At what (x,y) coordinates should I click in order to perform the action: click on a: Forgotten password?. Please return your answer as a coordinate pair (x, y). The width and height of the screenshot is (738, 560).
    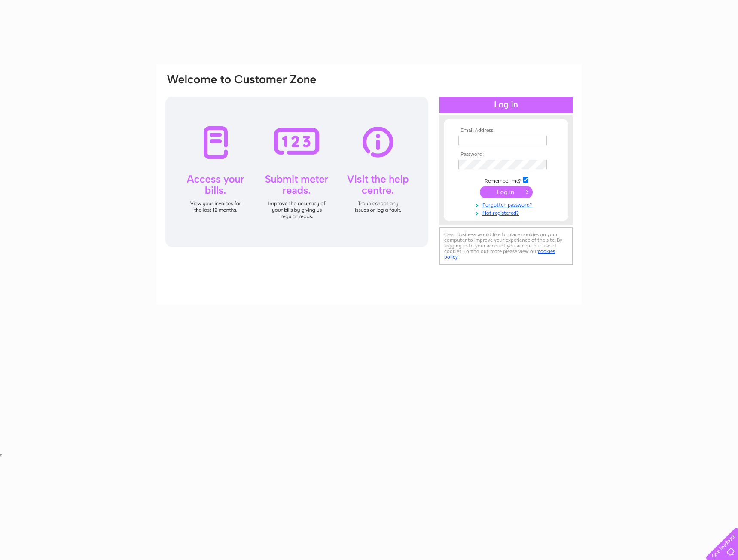
    Looking at the image, I should click on (507, 204).